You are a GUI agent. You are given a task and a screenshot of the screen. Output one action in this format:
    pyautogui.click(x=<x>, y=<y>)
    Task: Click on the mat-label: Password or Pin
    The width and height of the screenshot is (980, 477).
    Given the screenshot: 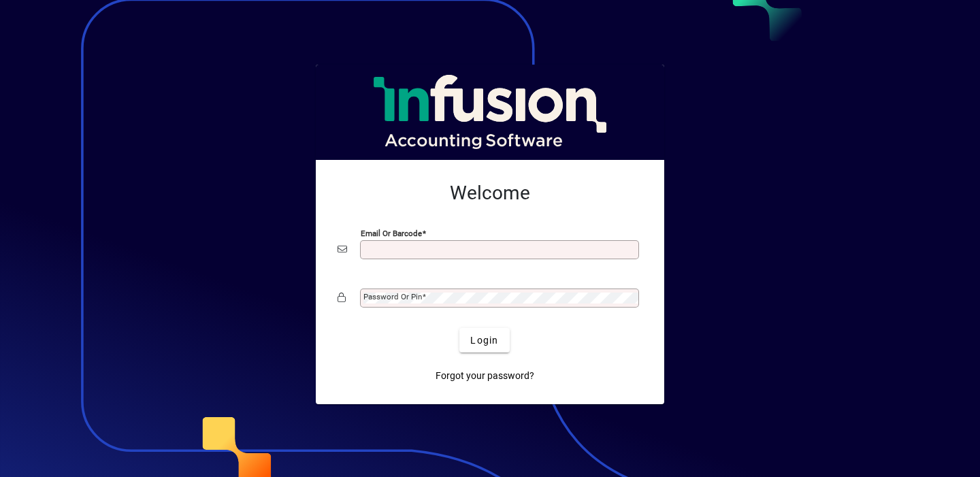 What is the action you would take?
    pyautogui.click(x=392, y=297)
    